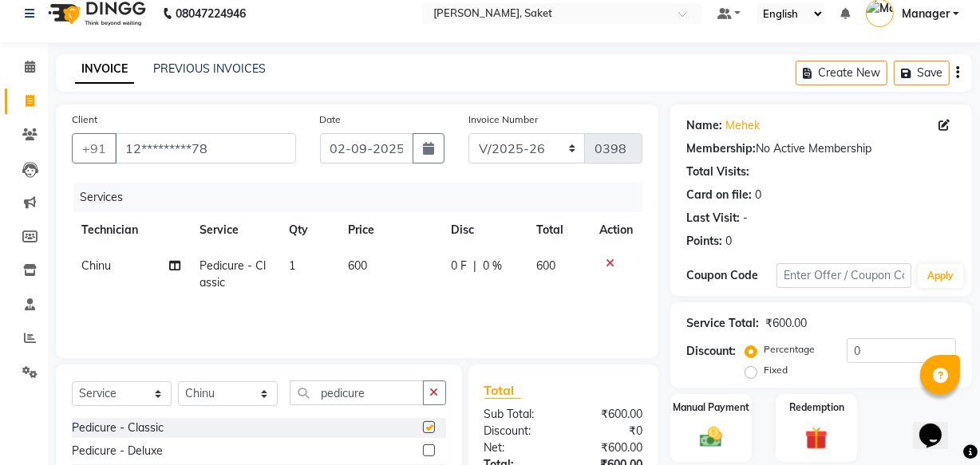  What do you see at coordinates (94, 149) in the screenshot?
I see `button: +91` at bounding box center [94, 149].